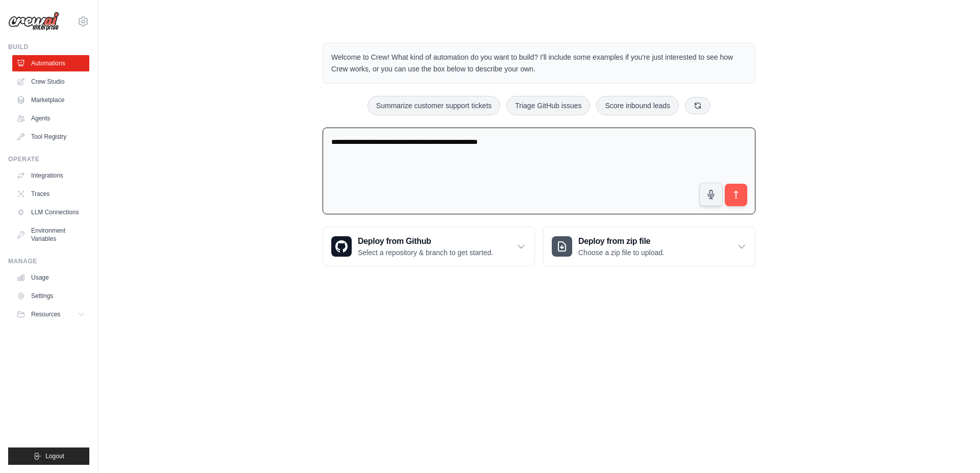 This screenshot has width=980, height=473. Describe the element at coordinates (51, 212) in the screenshot. I see `a: LLM Connections` at that location.